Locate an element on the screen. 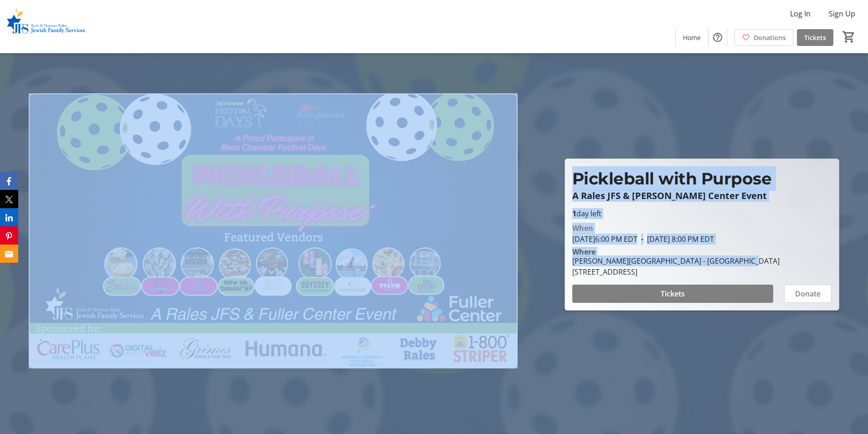 The width and height of the screenshot is (868, 434). span: Sign Up is located at coordinates (842, 14).